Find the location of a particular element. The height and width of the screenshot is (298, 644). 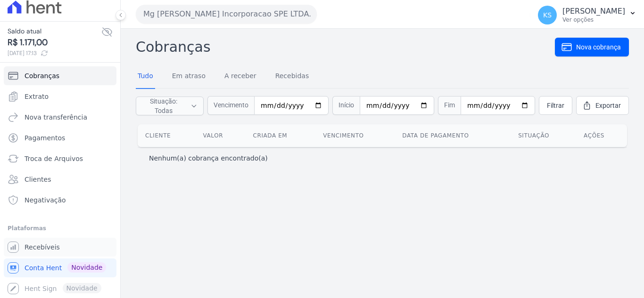

a: Exportar is located at coordinates (602, 105).